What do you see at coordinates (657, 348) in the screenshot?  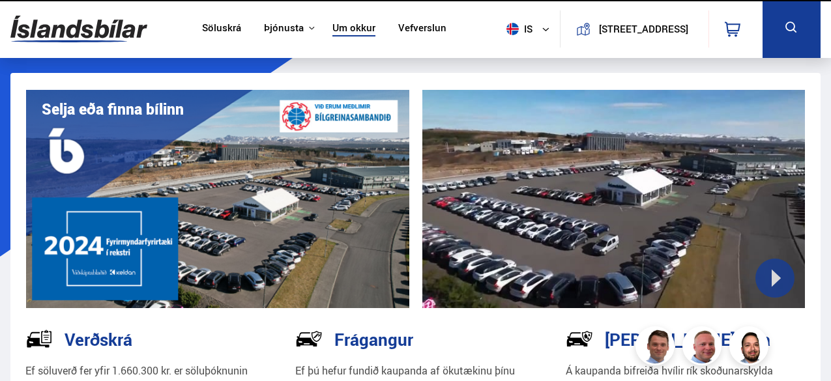 I see `img: FbJEzSuNWCJXmdc-.webp` at bounding box center [657, 348].